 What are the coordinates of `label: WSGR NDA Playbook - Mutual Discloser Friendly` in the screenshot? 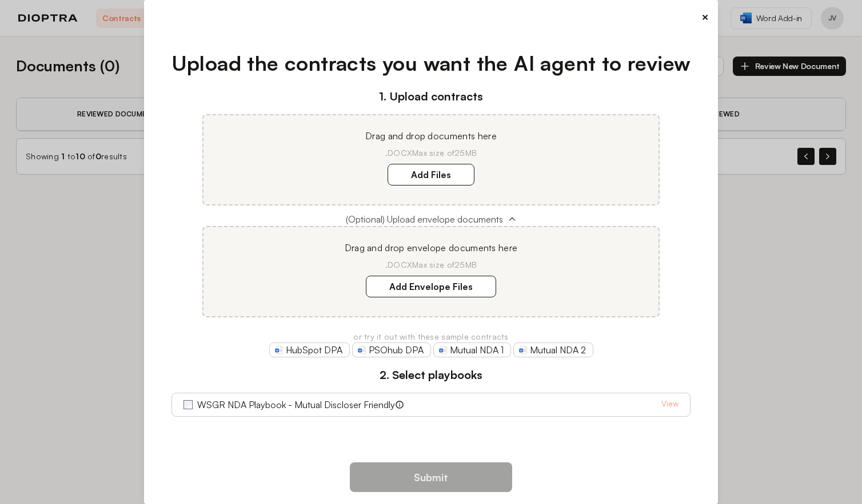 It's located at (296, 405).